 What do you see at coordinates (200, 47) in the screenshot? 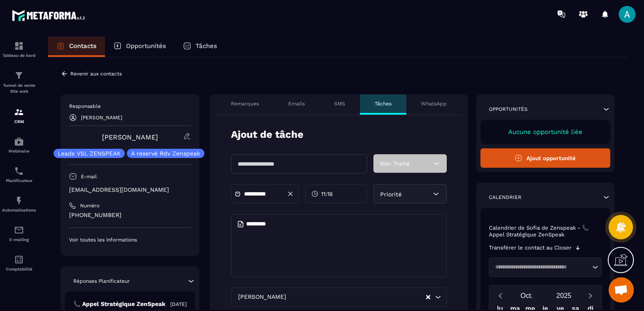
I see `a: Tâches` at bounding box center [200, 47].